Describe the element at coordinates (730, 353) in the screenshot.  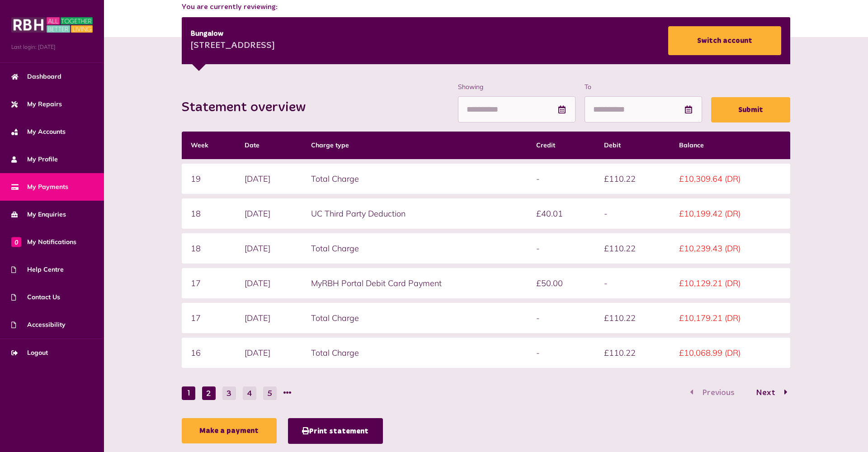
I see `td: £10,068.99 (DR)` at that location.